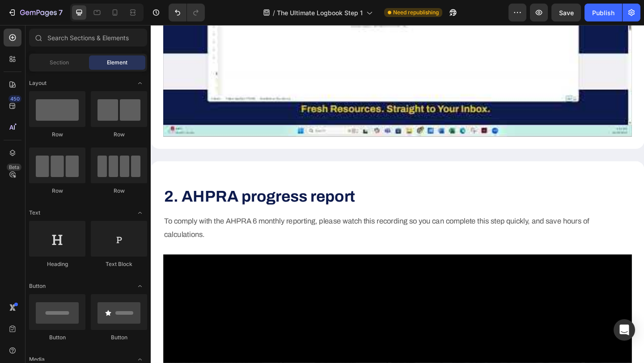  What do you see at coordinates (37, 286) in the screenshot?
I see `span: Button` at bounding box center [37, 286].